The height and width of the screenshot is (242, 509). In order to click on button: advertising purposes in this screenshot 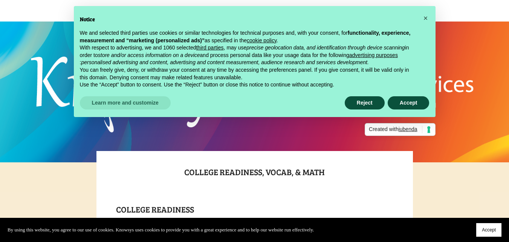, I will do `click(373, 55)`.